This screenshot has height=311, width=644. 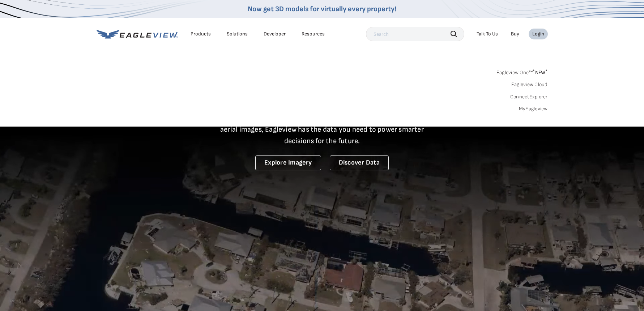 What do you see at coordinates (487, 34) in the screenshot?
I see `div: Talk To Us` at bounding box center [487, 34].